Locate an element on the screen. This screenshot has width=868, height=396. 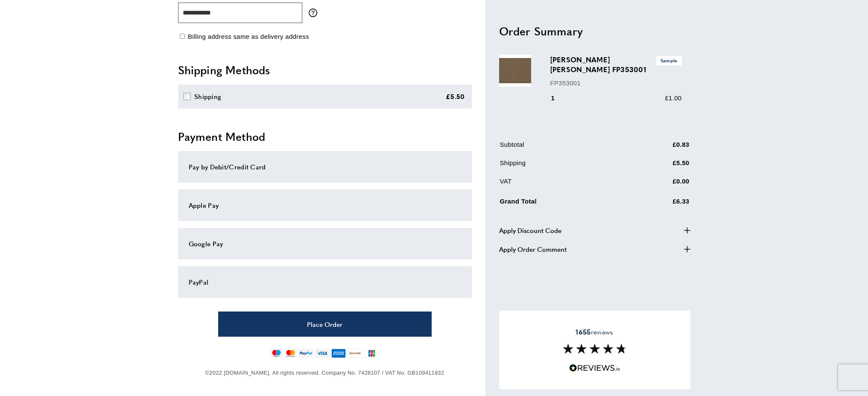
div: Apple Pay is located at coordinates (325, 205).